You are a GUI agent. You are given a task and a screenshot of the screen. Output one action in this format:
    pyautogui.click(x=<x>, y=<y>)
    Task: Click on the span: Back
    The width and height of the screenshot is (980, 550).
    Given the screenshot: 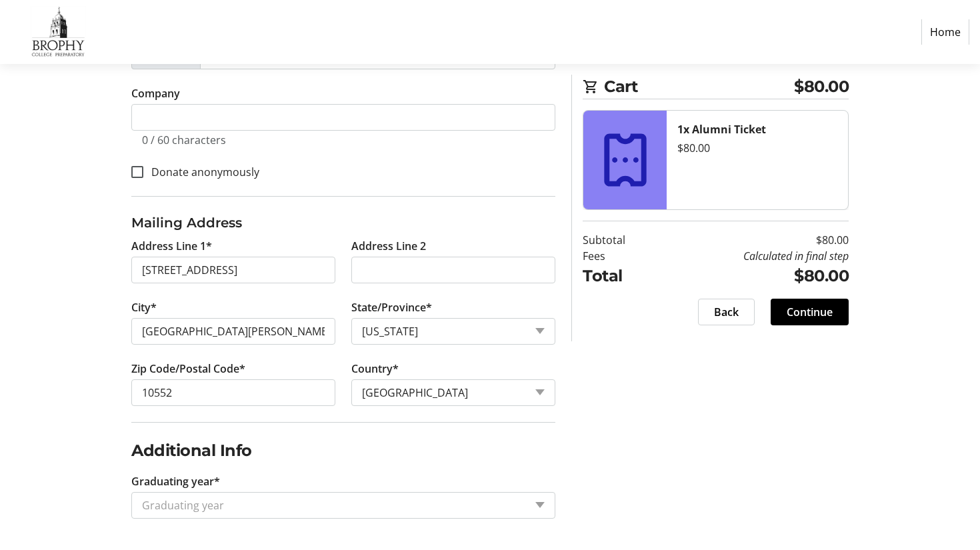 What is the action you would take?
    pyautogui.click(x=726, y=312)
    